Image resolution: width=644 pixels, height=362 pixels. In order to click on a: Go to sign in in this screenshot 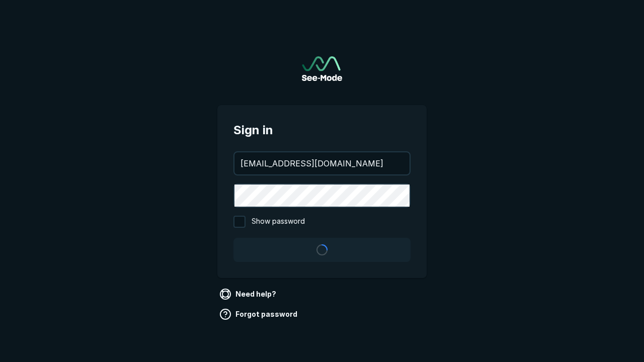, I will do `click(322, 68)`.